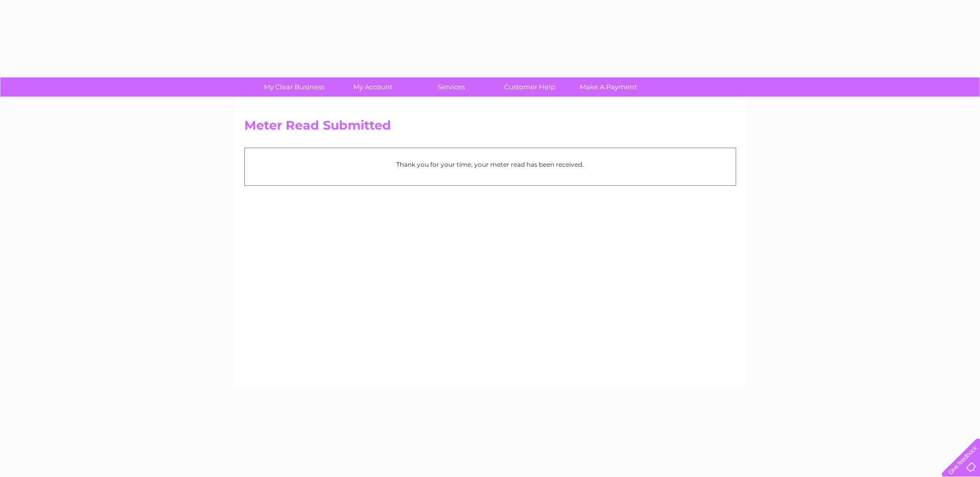 This screenshot has height=477, width=980. Describe the element at coordinates (530, 87) in the screenshot. I see `a: Customer Help` at that location.